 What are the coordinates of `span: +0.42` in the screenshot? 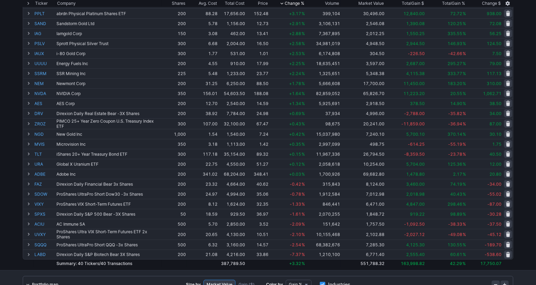 It's located at (295, 134).